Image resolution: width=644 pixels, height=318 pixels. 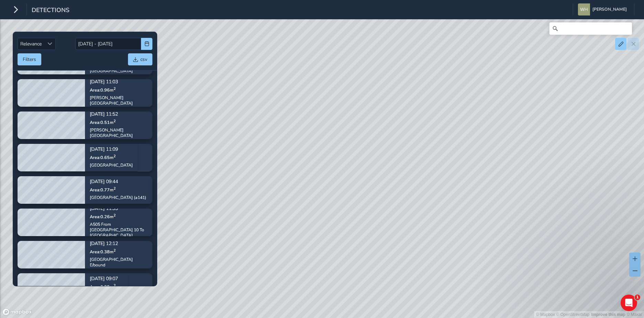 What do you see at coordinates (29, 59) in the screenshot?
I see `button: Filters` at bounding box center [29, 59].